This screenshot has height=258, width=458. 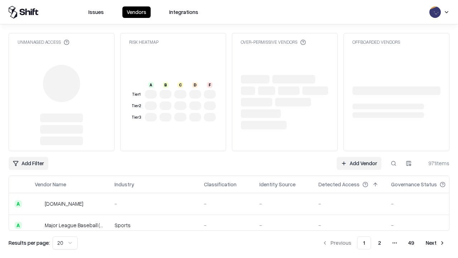 I want to click on button: 2, so click(x=380, y=243).